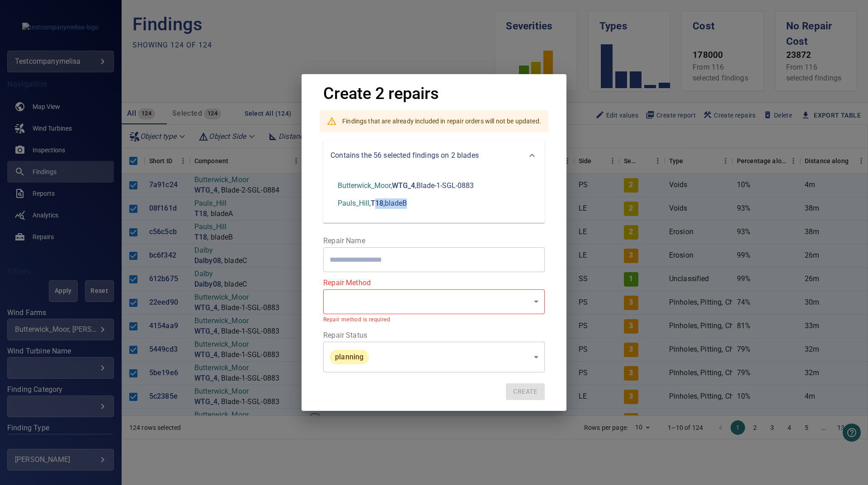 The image size is (868, 485). I want to click on a: WTG_4, so click(403, 186).